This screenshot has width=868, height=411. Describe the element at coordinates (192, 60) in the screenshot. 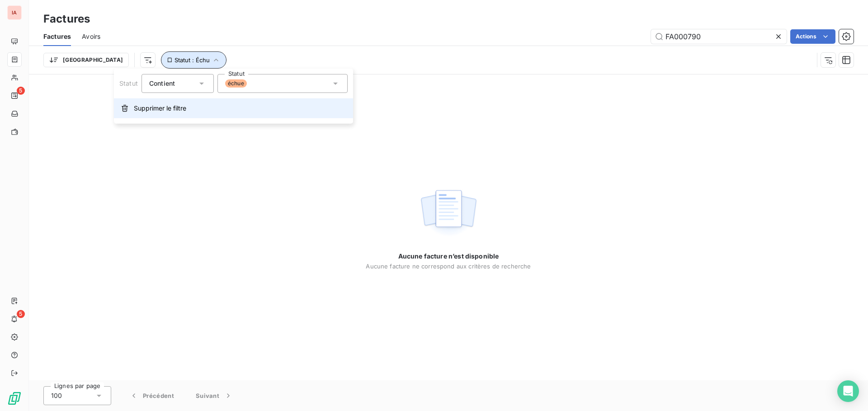

I see `span: Statut : Échu` at that location.